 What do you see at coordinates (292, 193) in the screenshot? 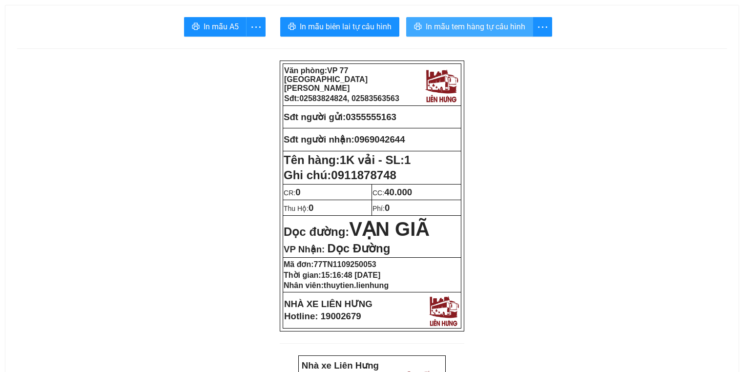
I see `span: CR:` at bounding box center [292, 193].